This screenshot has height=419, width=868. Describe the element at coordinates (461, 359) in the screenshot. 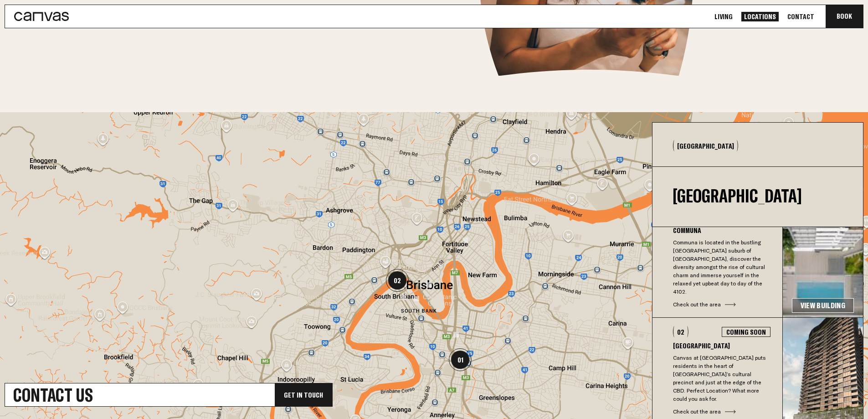

I see `div: 01` at that location.